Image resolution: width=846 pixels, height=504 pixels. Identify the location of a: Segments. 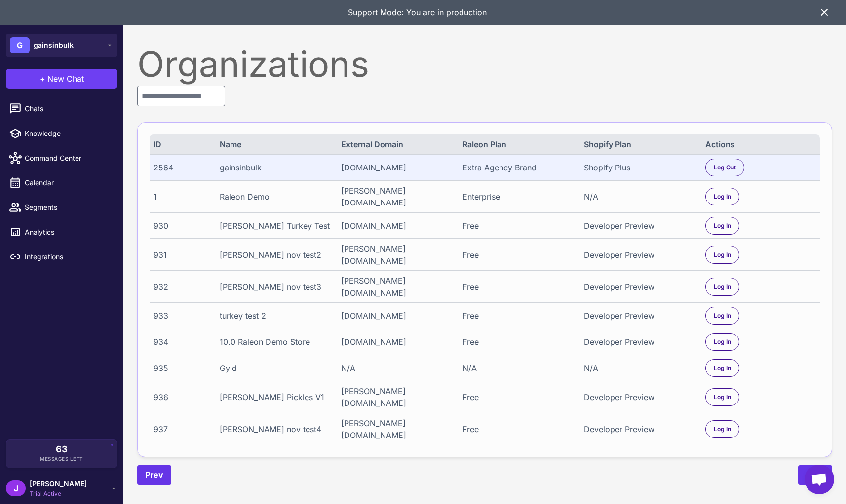
(62, 207).